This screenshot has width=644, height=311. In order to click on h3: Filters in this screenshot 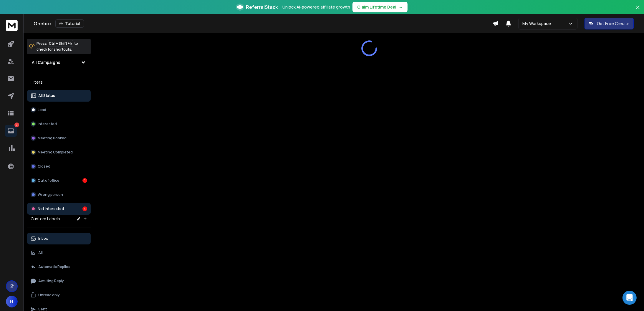, I will do `click(59, 82)`.